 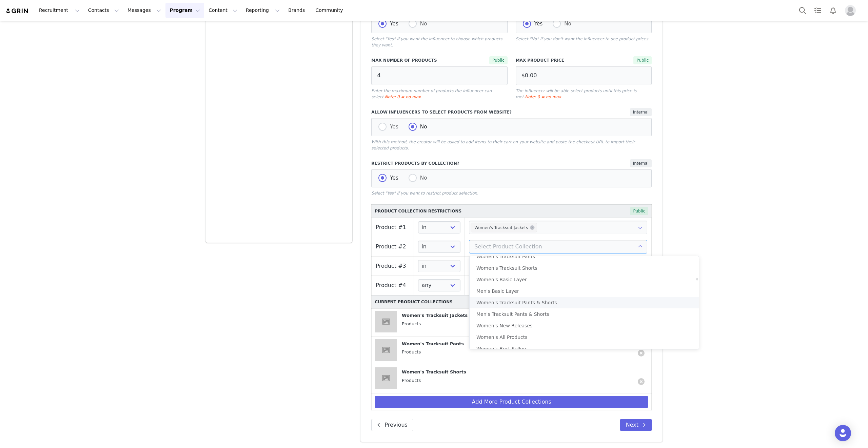 What do you see at coordinates (501, 227) in the screenshot?
I see `span: Women's Tracksuit Jackets` at bounding box center [501, 227].